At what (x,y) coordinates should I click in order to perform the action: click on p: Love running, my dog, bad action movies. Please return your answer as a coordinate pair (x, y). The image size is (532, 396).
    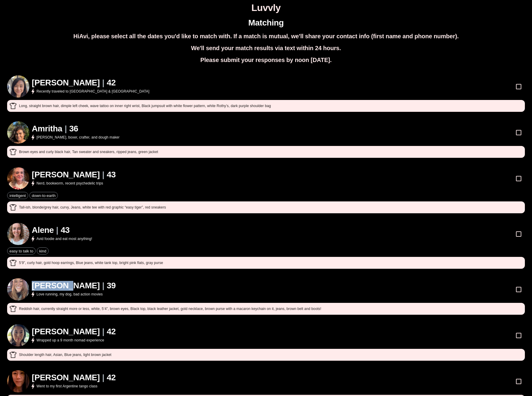
    Looking at the image, I should click on (69, 294).